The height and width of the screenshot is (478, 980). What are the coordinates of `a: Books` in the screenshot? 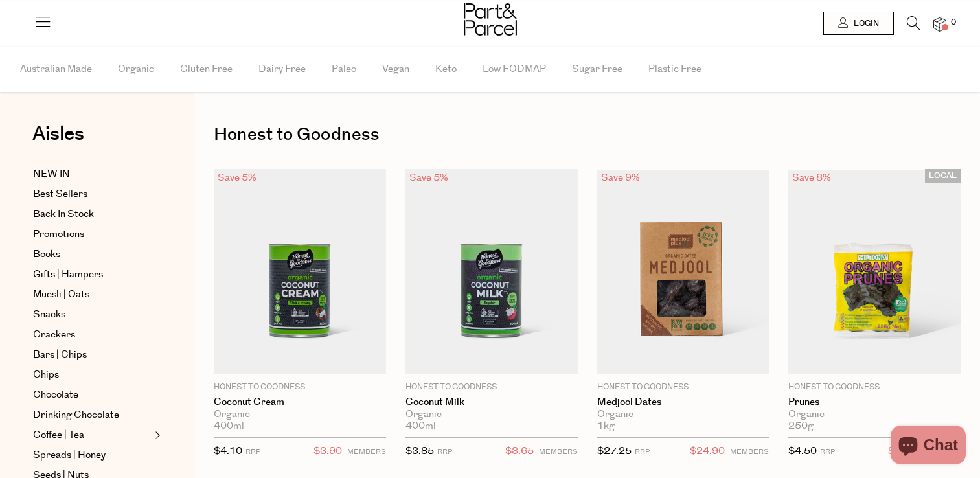 It's located at (92, 255).